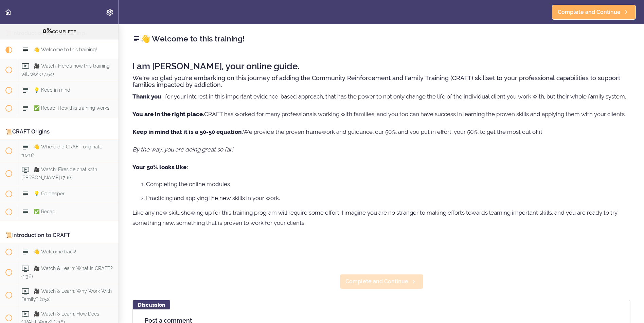 Image resolution: width=644 pixels, height=323 pixels. I want to click on div: COMPLETE, so click(59, 31).